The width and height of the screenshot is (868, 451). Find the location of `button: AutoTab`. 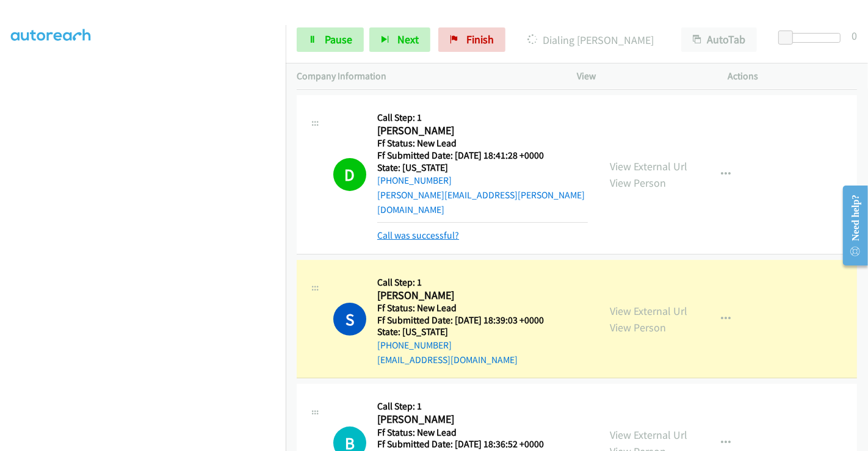

button: AutoTab is located at coordinates (720, 40).